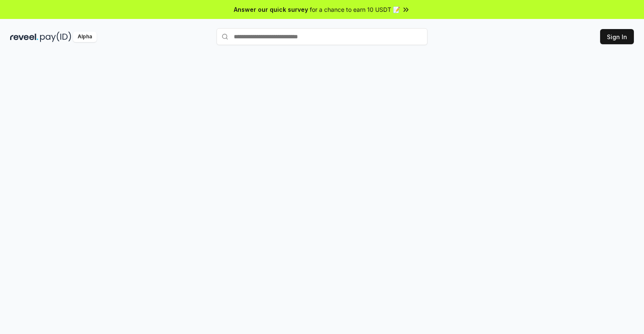  I want to click on div: Alpha, so click(85, 37).